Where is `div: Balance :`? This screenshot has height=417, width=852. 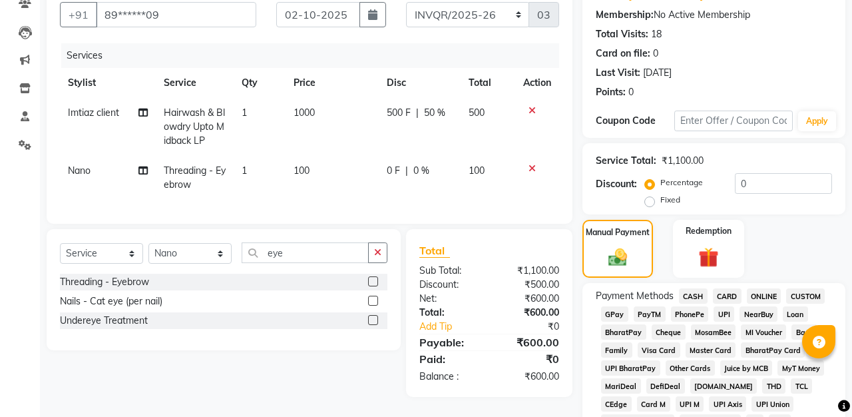
div: Balance : is located at coordinates (449, 376).